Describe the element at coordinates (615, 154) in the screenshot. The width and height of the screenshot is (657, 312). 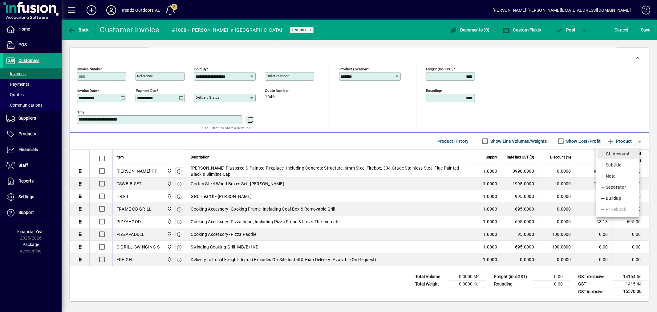
I see `span: GL Account` at that location.